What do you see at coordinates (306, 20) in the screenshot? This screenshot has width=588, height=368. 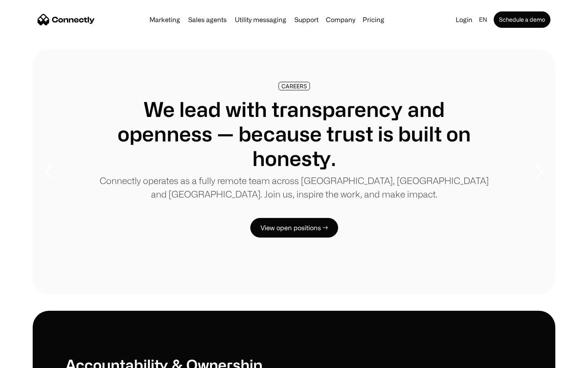 I see `a: Support` at bounding box center [306, 20].